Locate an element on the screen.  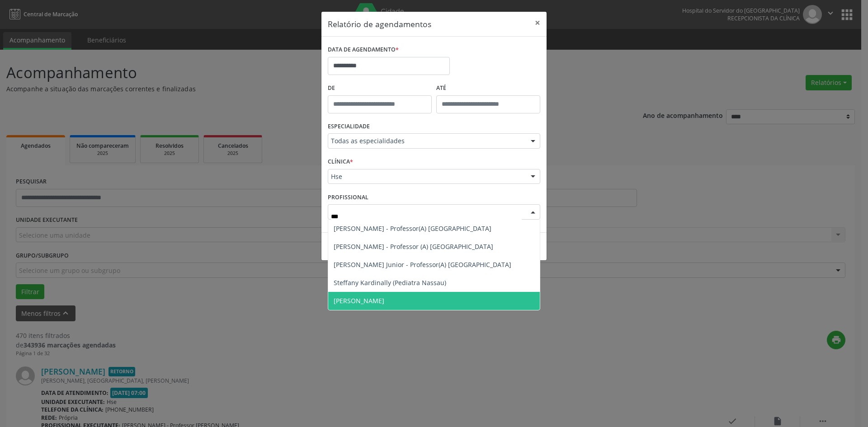
button: Close is located at coordinates (537, 23).